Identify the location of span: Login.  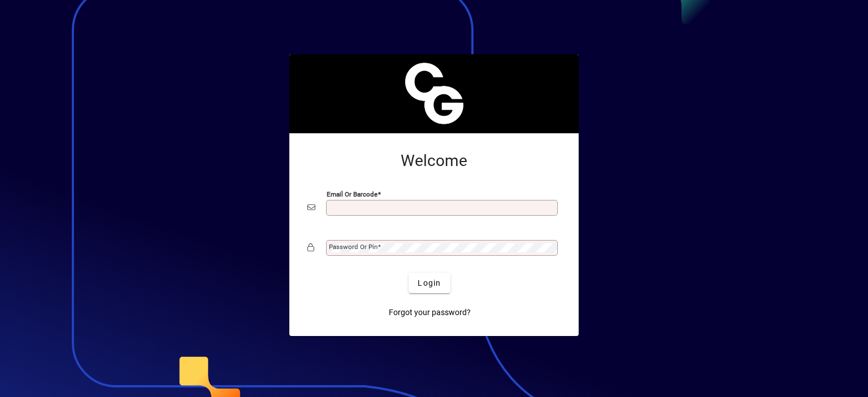
(429, 283).